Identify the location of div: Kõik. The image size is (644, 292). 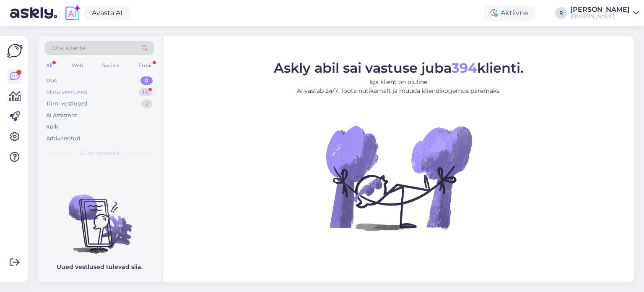
(52, 127).